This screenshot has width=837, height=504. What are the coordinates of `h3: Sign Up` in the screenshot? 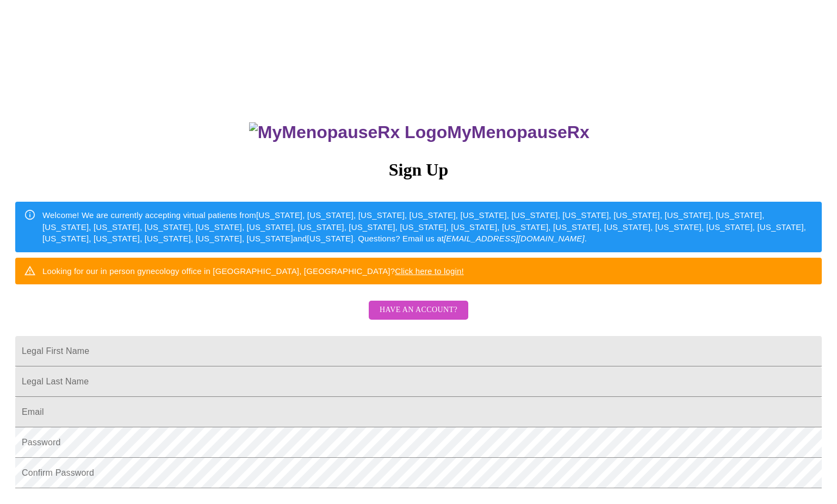 It's located at (418, 170).